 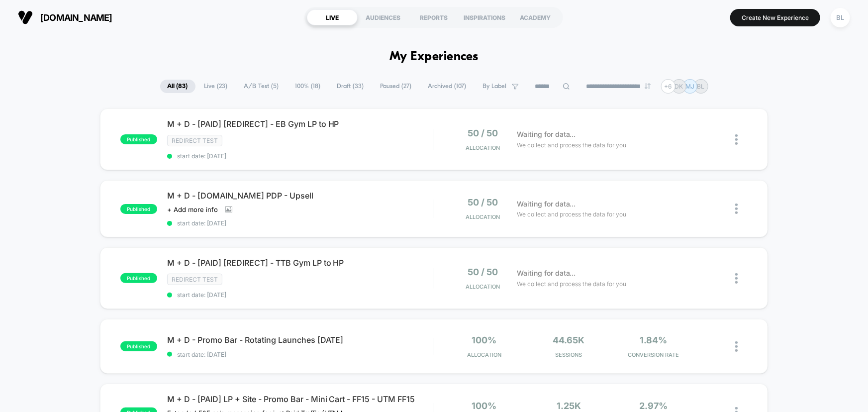 I want to click on span: Sessions, so click(x=569, y=355).